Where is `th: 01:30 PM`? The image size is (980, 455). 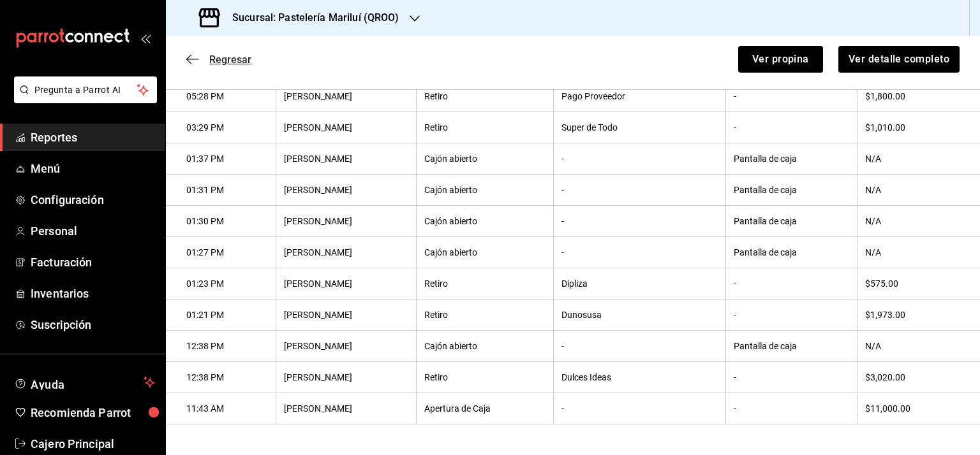 th: 01:30 PM is located at coordinates (221, 221).